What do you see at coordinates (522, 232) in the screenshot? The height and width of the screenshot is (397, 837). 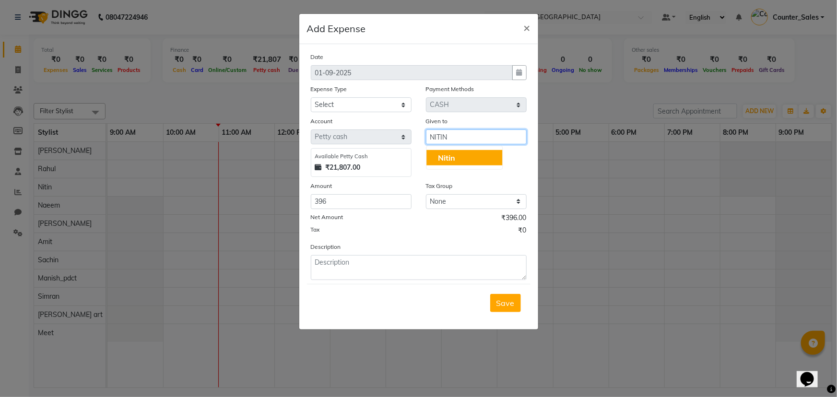 I see `span: ₹0` at bounding box center [522, 232].